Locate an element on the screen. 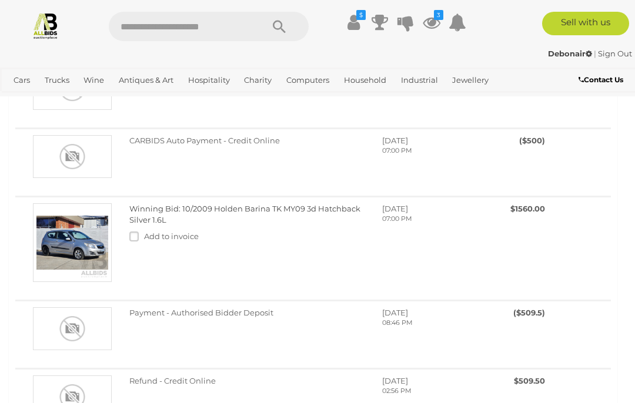  a: Sports is located at coordinates (62, 99).